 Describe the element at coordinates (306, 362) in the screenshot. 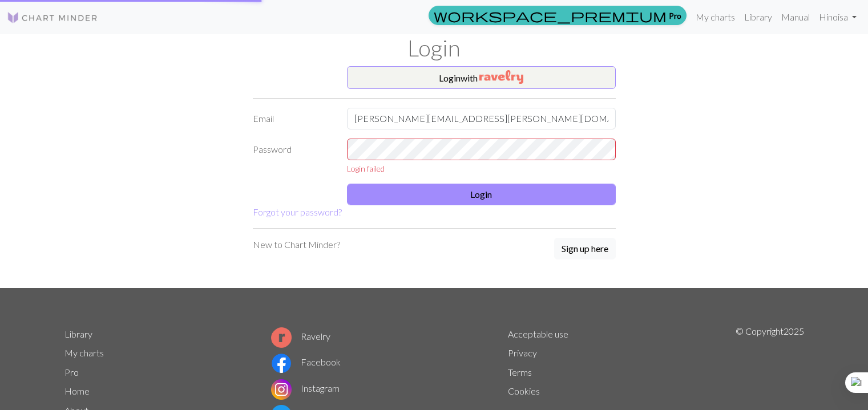

I see `a: Facebook` at that location.